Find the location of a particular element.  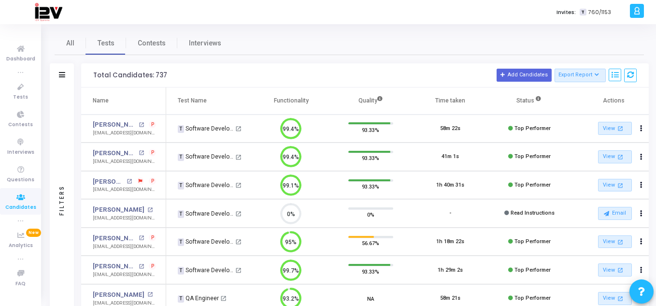

th: Functionality is located at coordinates (291, 101).